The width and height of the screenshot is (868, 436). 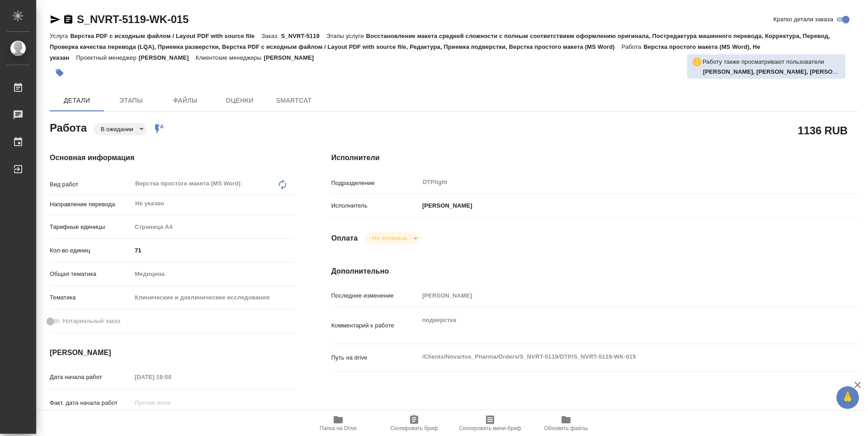 What do you see at coordinates (91, 403) in the screenshot?
I see `p: Факт. дата начала работ` at bounding box center [91, 403].